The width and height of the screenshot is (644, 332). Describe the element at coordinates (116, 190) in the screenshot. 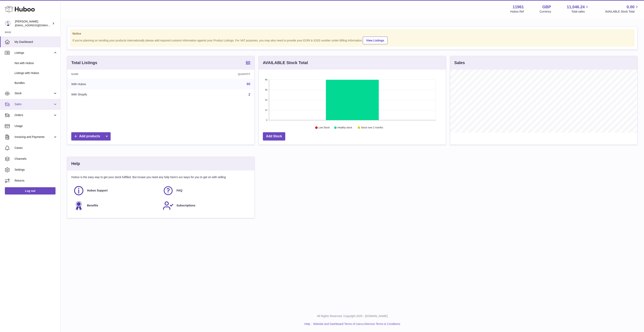

I see `a: Huboo Support` at that location.